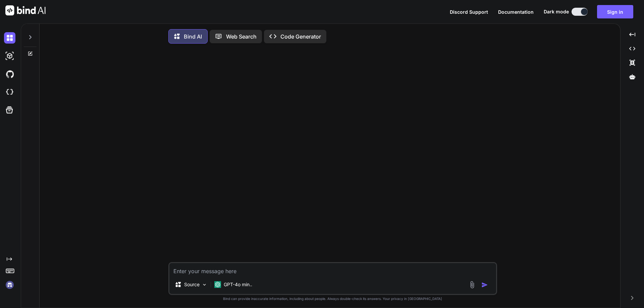 The width and height of the screenshot is (644, 308). What do you see at coordinates (516, 12) in the screenshot?
I see `button: Documentation` at bounding box center [516, 12].